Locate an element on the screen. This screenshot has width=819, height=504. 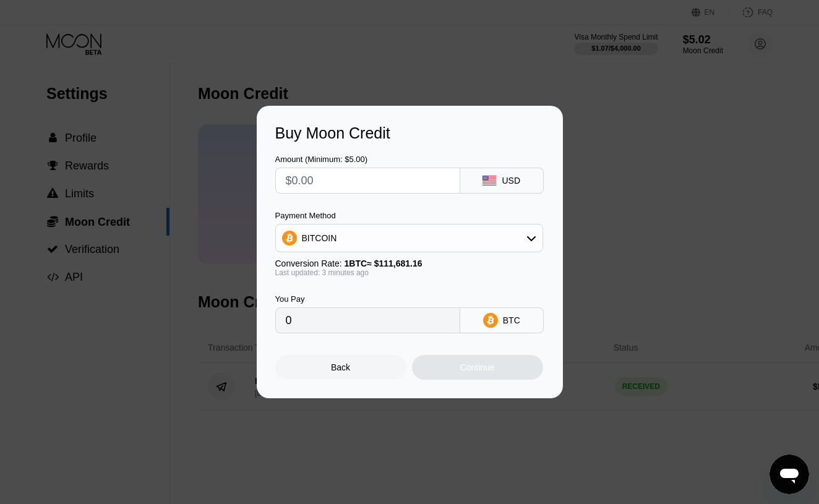
div: Last updated: 3 minutes ago is located at coordinates (409, 273).